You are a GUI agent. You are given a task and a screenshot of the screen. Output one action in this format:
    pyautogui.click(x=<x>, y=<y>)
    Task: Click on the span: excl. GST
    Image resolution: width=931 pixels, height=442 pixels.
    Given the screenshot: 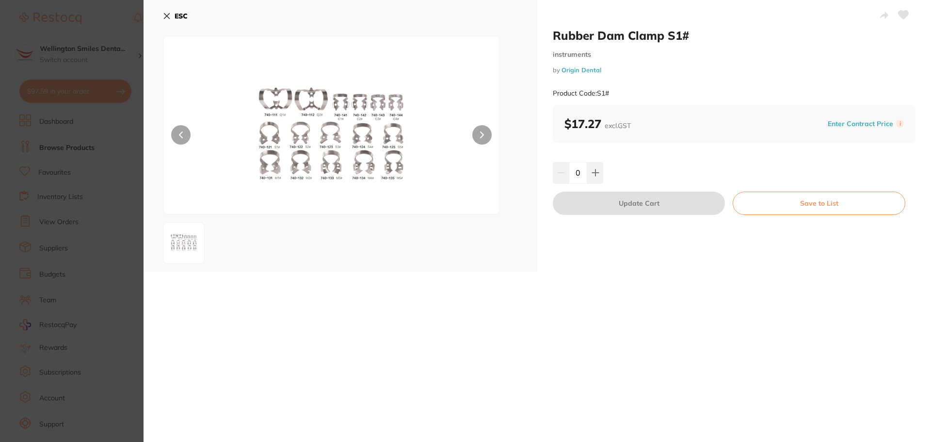 What is the action you would take?
    pyautogui.click(x=618, y=126)
    